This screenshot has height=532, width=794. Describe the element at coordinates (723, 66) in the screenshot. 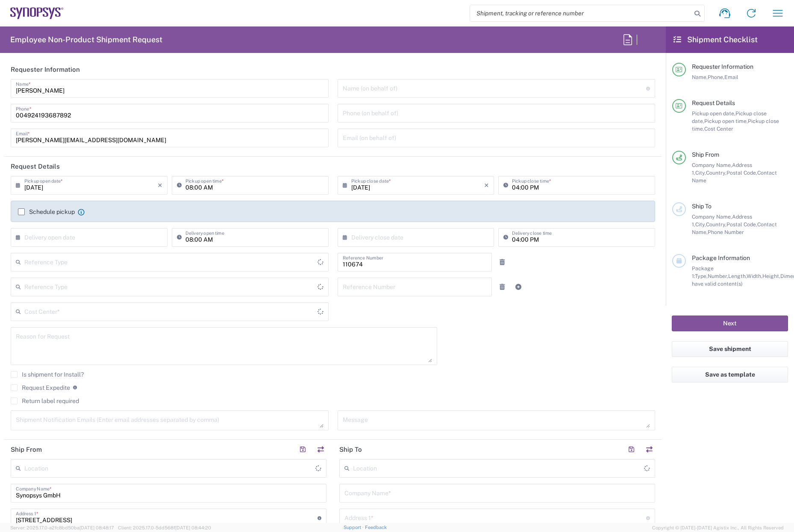

I see `span: Requester Information` at that location.